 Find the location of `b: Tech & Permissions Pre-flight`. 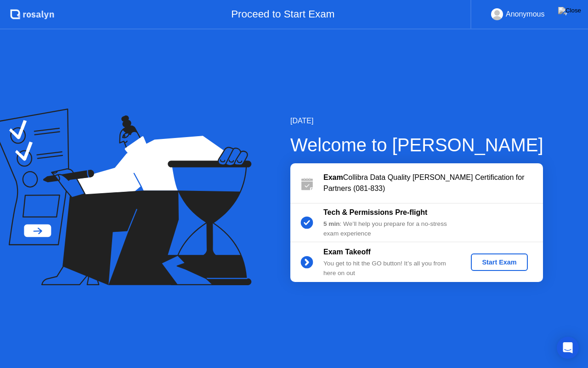

b: Tech & Permissions Pre-flight is located at coordinates (375, 212).